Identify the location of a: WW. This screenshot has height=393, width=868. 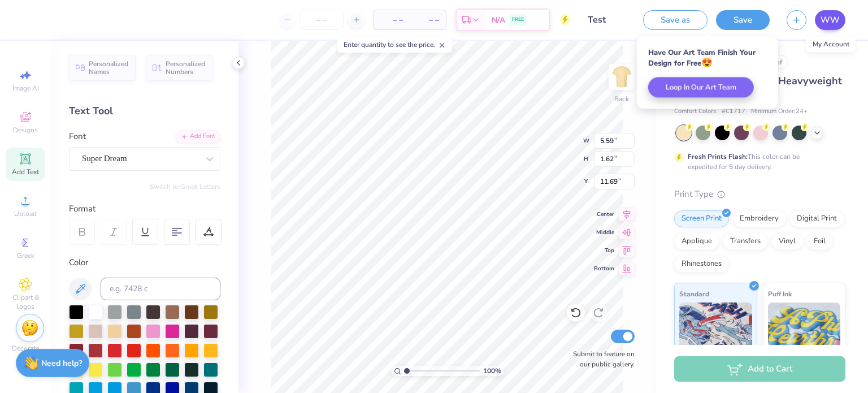
(830, 20).